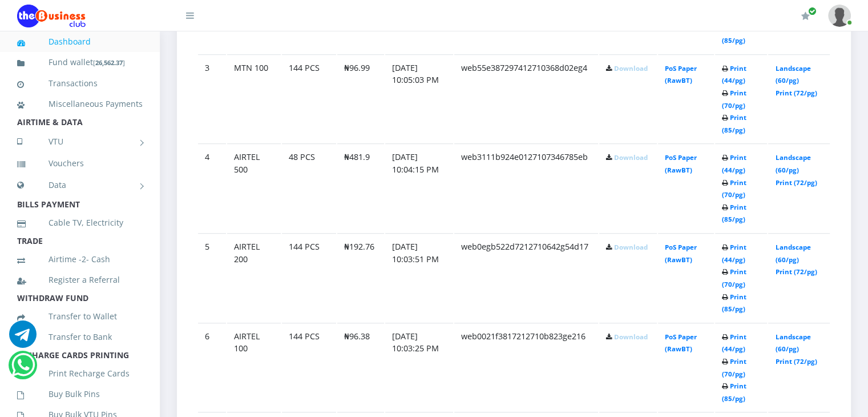 This screenshot has height=417, width=868. I want to click on td: ₦96.38, so click(360, 367).